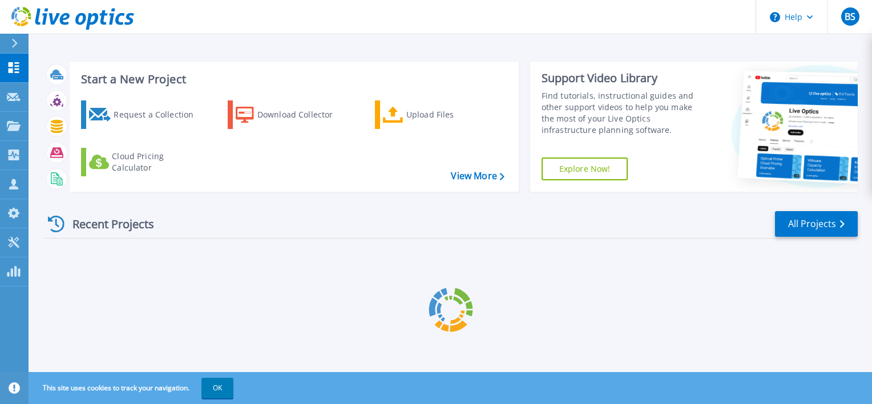 The width and height of the screenshot is (872, 404). I want to click on div: Upload Files, so click(452, 115).